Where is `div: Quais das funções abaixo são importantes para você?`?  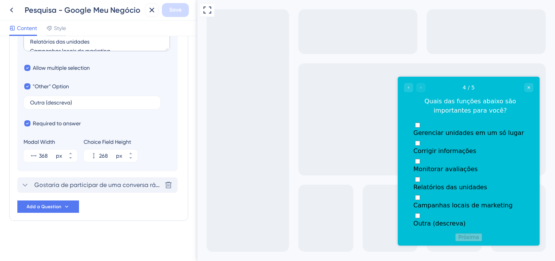 div: Quais das funções abaixo são importantes para você? is located at coordinates (72, 29).